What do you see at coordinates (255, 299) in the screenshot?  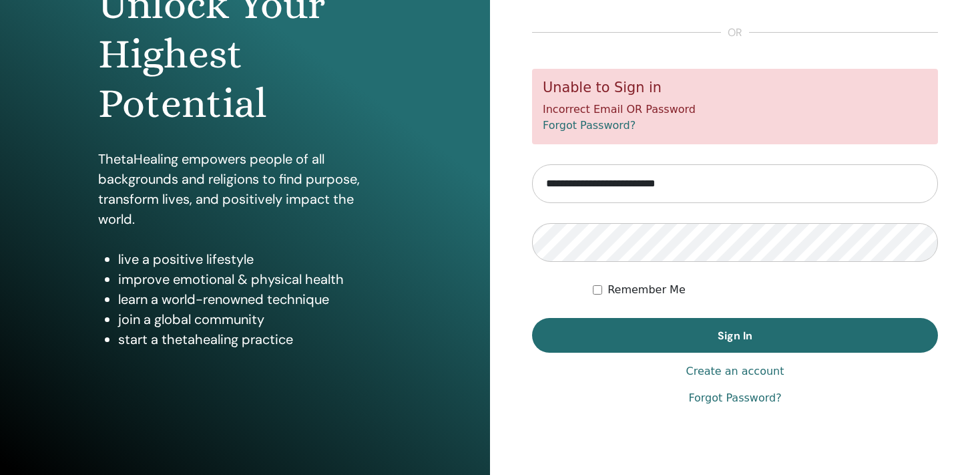 I see `li: learn a world-renowned technique` at bounding box center [255, 299].